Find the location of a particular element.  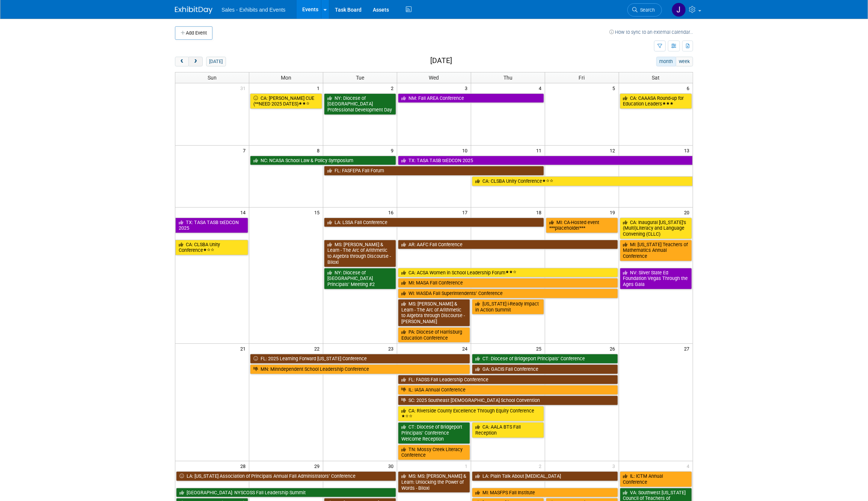

a: NM: Fall AREA Conference is located at coordinates (471, 98).